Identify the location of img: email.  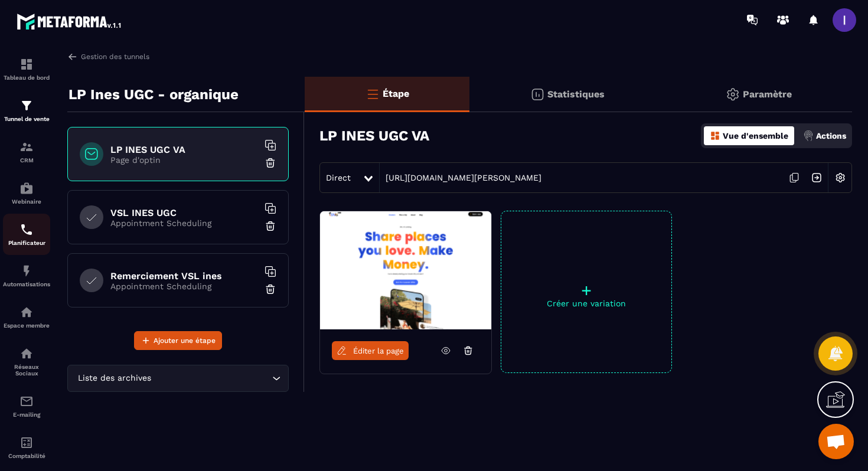
(26, 401).